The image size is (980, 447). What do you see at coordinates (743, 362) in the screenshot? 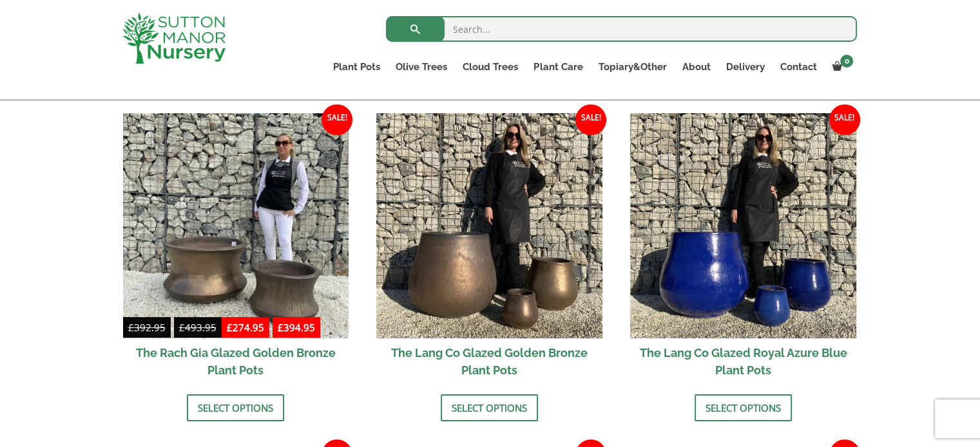
I see `h2: The Lang Co Glazed Royal Azure Blue Plant Pots` at bounding box center [743, 362].